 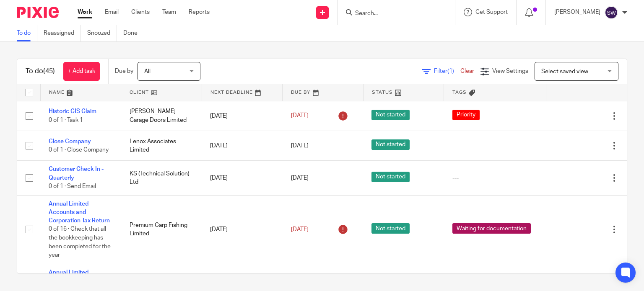 What do you see at coordinates (491, 228) in the screenshot?
I see `span: Waiting for documentation` at bounding box center [491, 228].